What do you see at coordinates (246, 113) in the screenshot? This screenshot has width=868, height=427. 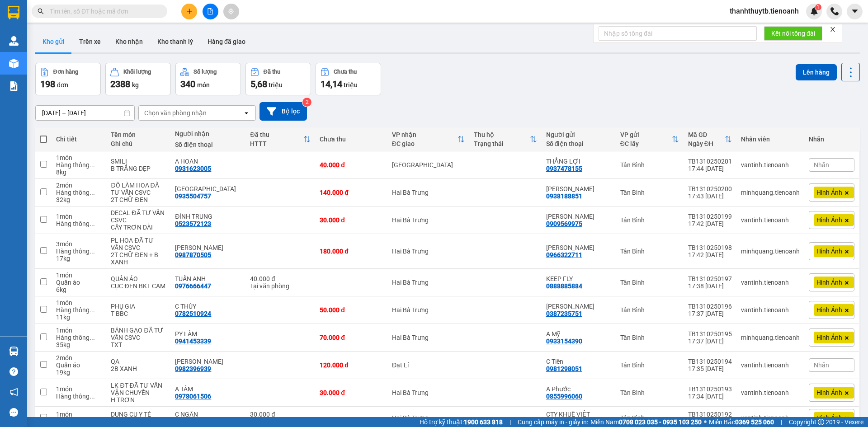 I see `svg: open` at bounding box center [246, 113].